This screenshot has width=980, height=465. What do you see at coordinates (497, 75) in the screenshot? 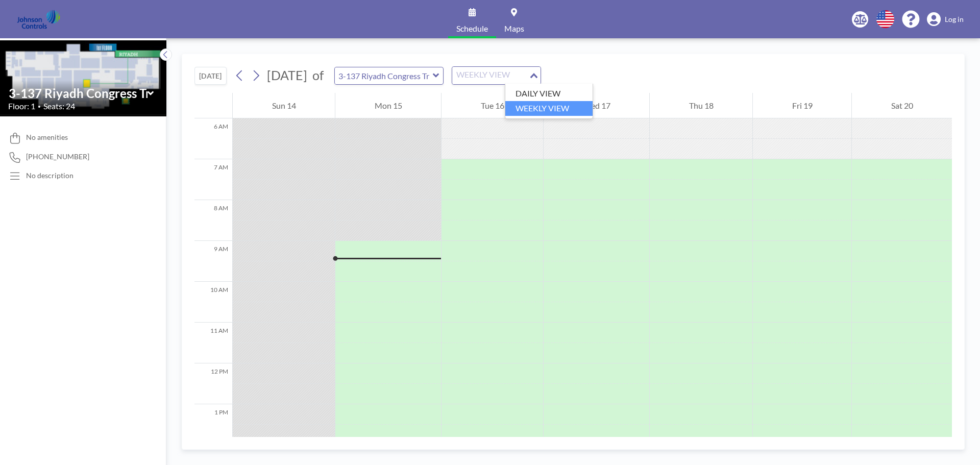
I see `div: Search for option` at bounding box center [497, 75].